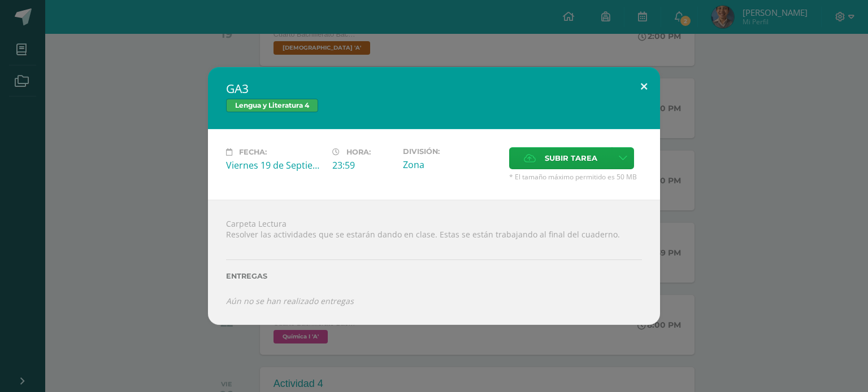 The image size is (868, 392). Describe the element at coordinates (434, 88) in the screenshot. I see `h2: GA3` at that location.